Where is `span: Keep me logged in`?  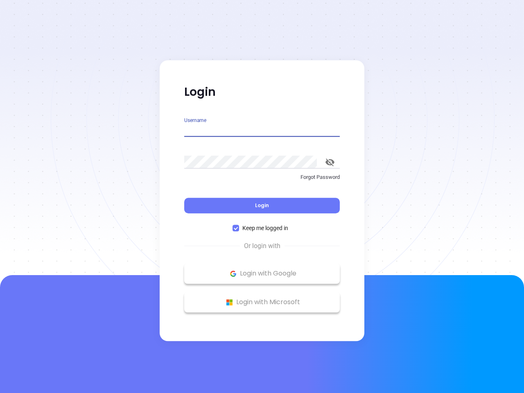 span: Keep me logged in is located at coordinates (265, 228).